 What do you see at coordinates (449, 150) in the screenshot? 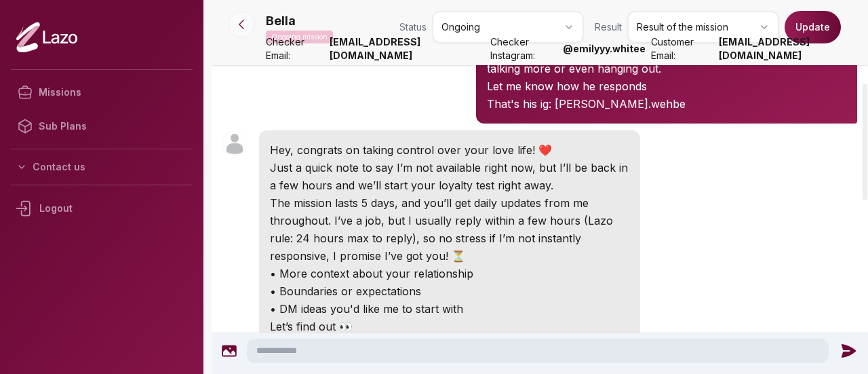
I see `p: Hey, congrats on taking control over your love life! ❤️` at bounding box center [449, 150].